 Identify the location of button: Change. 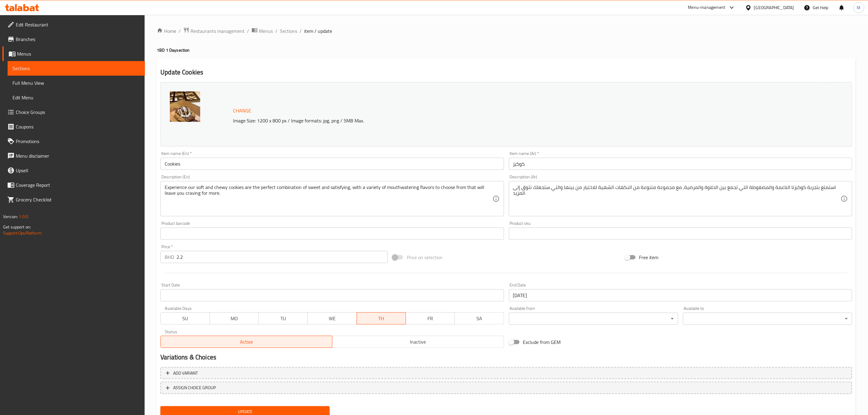
(242, 110).